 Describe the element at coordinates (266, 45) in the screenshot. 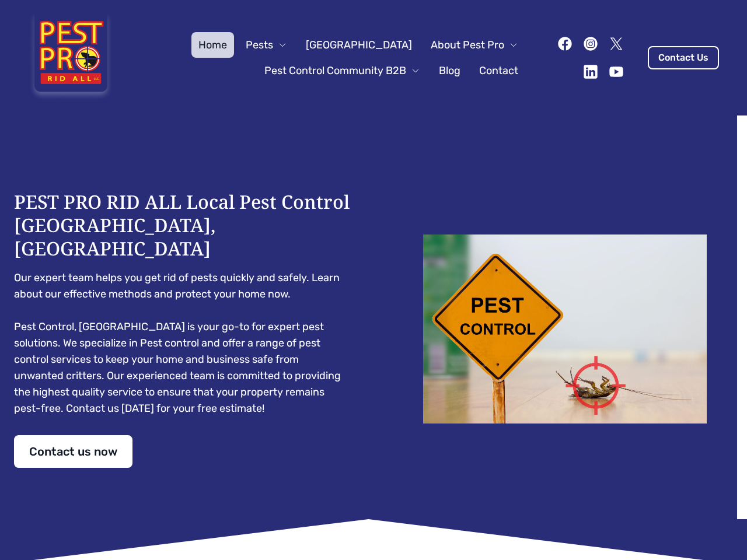

I see `button: Pests` at that location.